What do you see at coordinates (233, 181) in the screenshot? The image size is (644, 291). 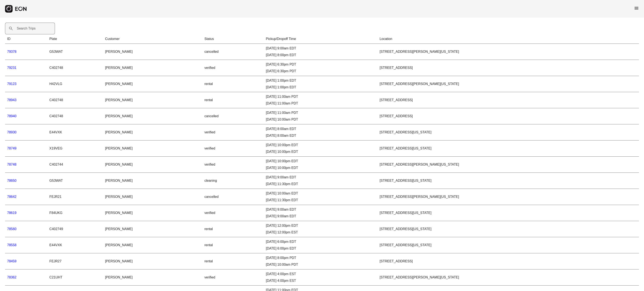 I see `td: cleaning` at bounding box center [233, 181].